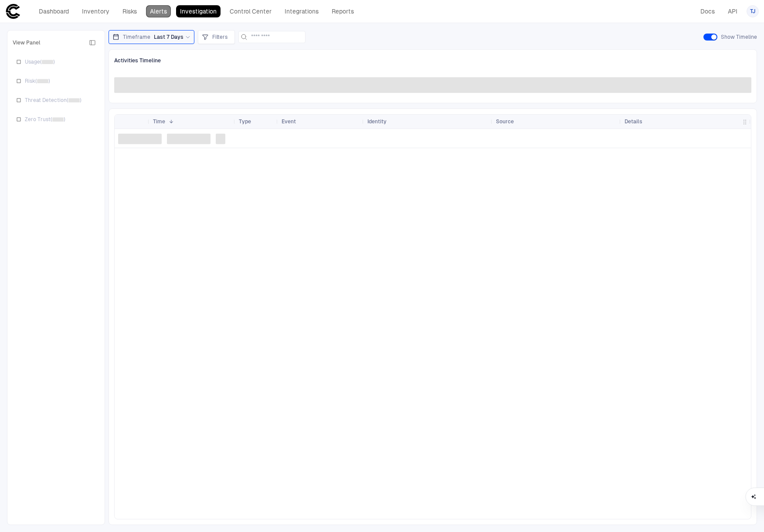  I want to click on span: Event, so click(289, 122).